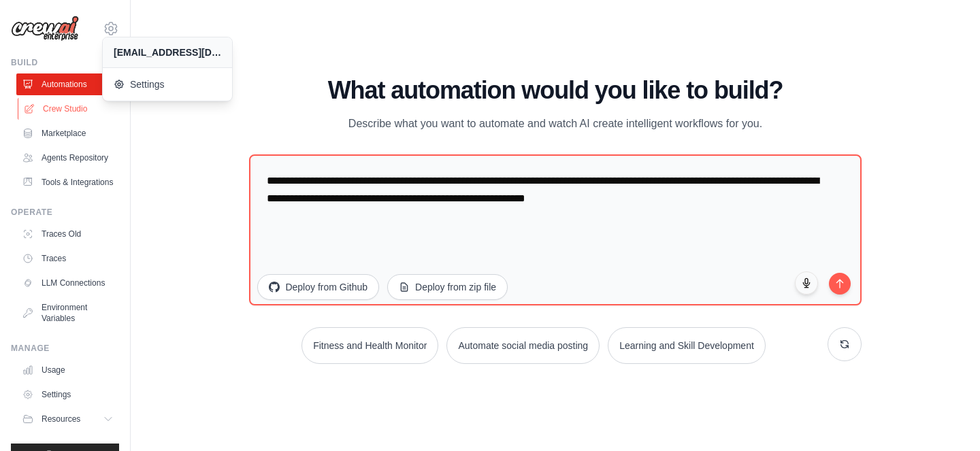  What do you see at coordinates (68, 158) in the screenshot?
I see `a: Agents Repository` at bounding box center [68, 158].